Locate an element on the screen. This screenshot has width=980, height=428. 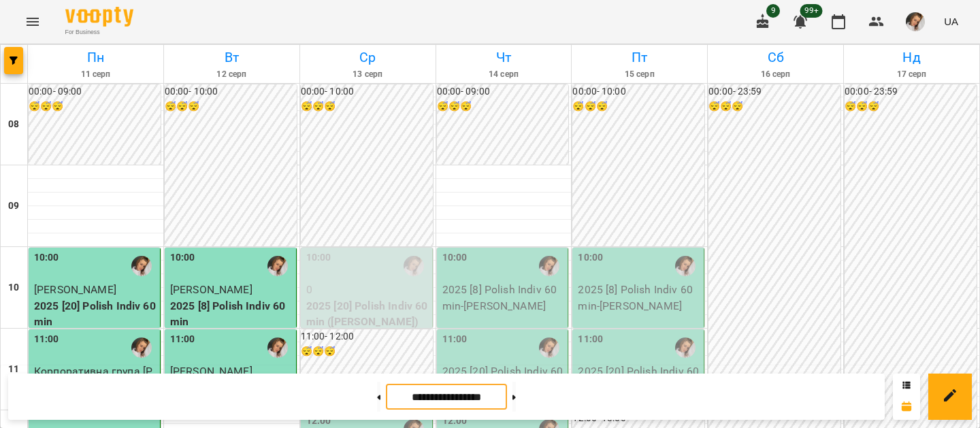
h6: 11 is located at coordinates (13, 370).